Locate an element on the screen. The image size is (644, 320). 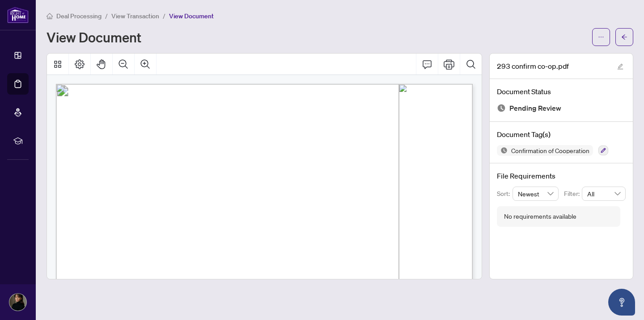
span: ellipsis is located at coordinates (601, 37).